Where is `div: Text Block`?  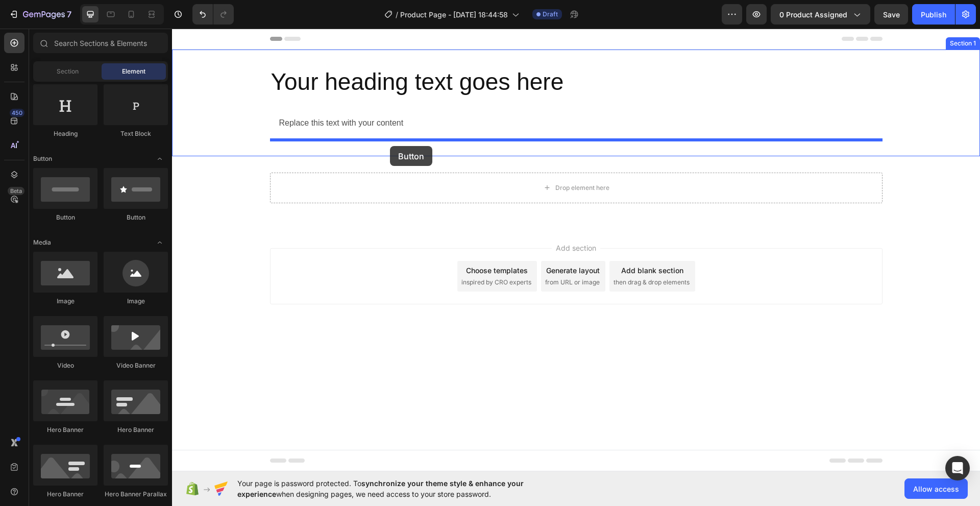 div: Text Block is located at coordinates (136, 134).